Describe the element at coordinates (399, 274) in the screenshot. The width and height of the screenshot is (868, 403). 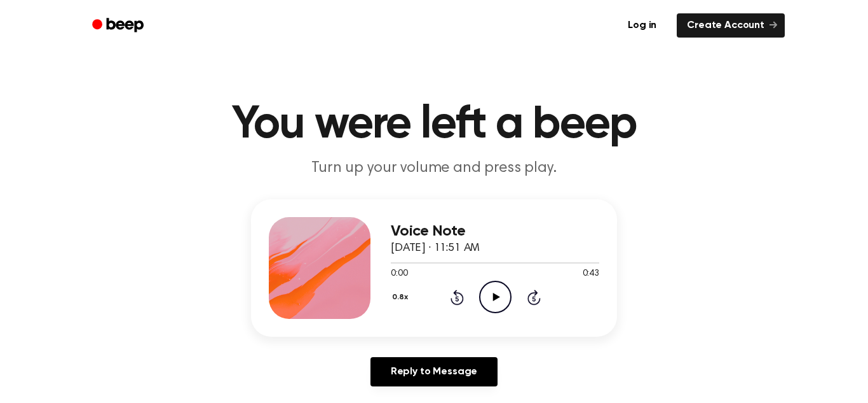
I see `span: 0:00` at that location.